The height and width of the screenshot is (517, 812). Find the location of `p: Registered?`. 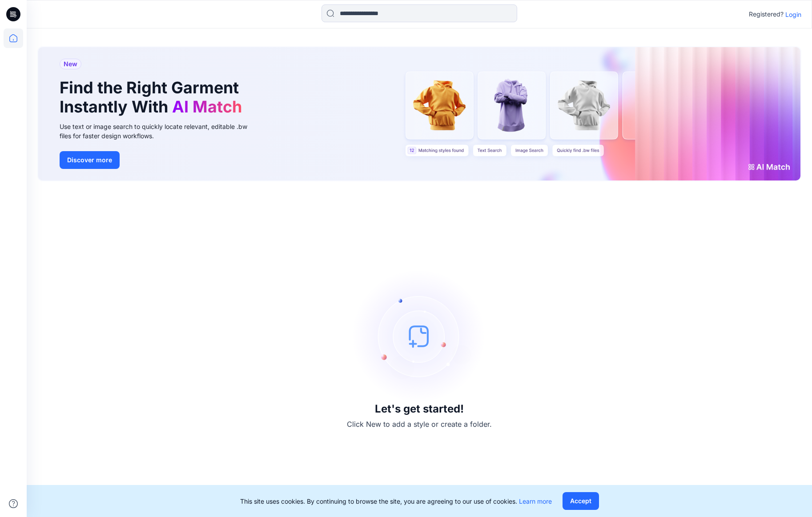

p: Registered? is located at coordinates (766, 14).